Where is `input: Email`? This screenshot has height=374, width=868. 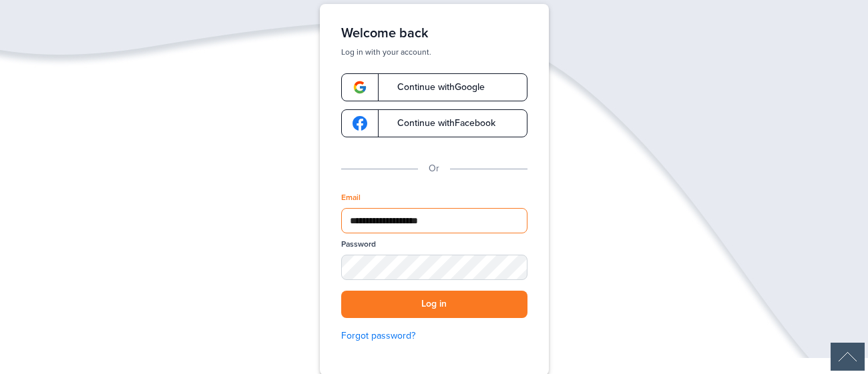 input: Email is located at coordinates (434, 221).